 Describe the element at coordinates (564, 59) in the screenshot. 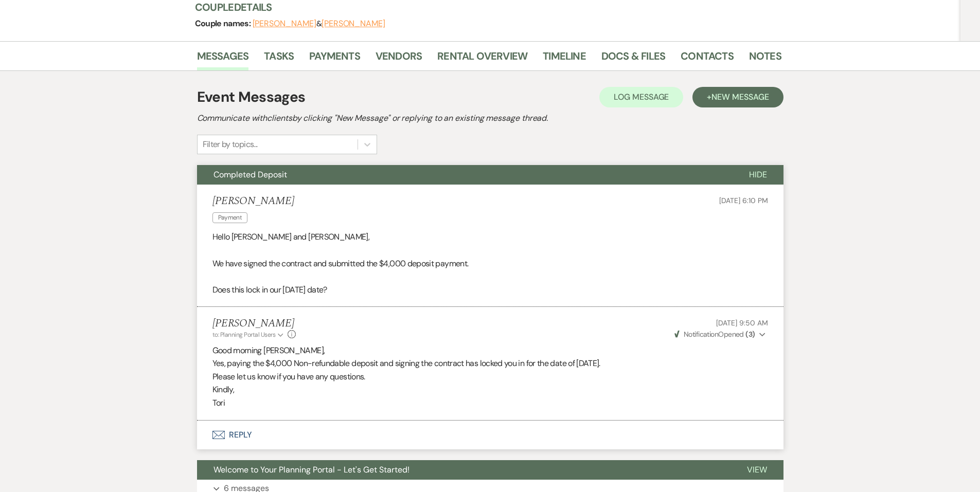

I see `a: Timeline` at that location.